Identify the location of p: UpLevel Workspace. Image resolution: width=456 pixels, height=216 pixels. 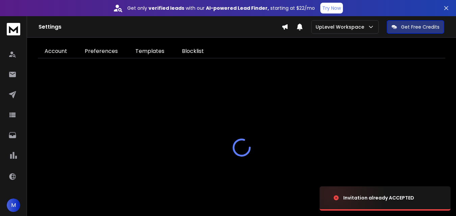
(341, 27).